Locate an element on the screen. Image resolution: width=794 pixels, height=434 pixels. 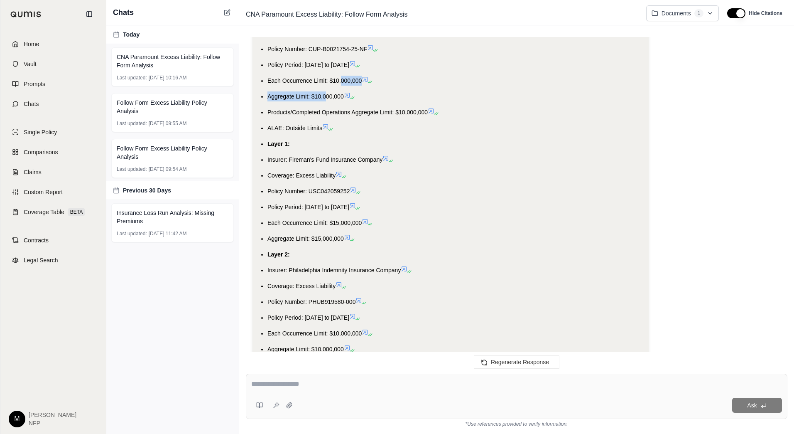
span: Ask is located at coordinates (752, 405).